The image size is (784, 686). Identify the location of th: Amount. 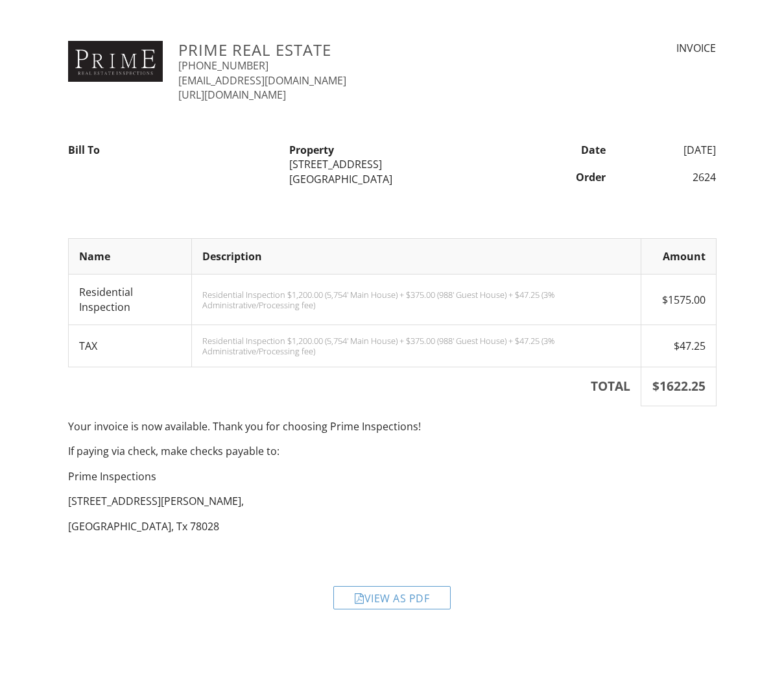
(678, 255).